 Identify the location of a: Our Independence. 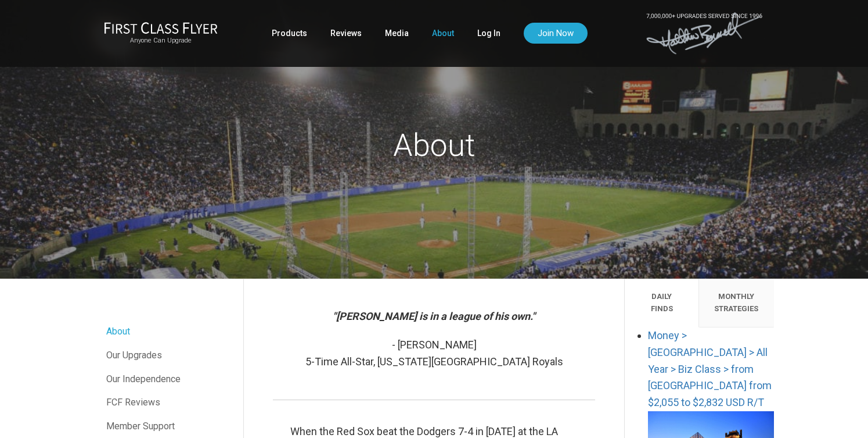
(169, 379).